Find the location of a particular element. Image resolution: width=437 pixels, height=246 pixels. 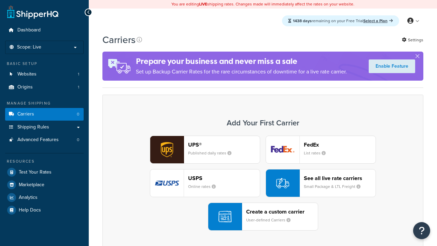

button: Open Resource Center is located at coordinates (422, 231).